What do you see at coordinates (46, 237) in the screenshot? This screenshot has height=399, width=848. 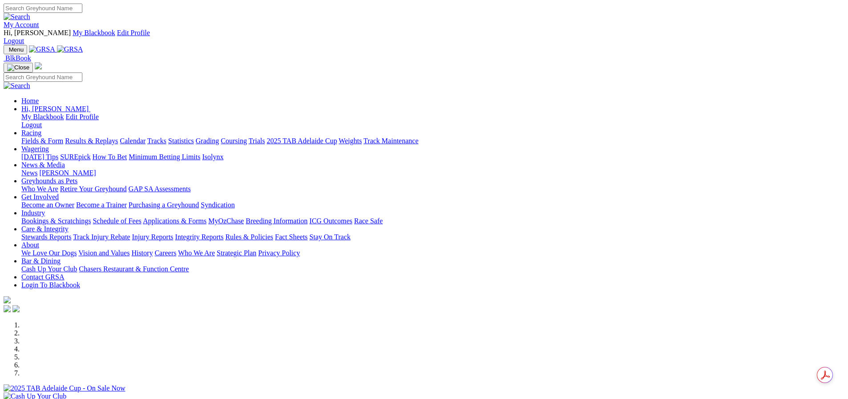 I see `a: Stewards Reports` at bounding box center [46, 237].